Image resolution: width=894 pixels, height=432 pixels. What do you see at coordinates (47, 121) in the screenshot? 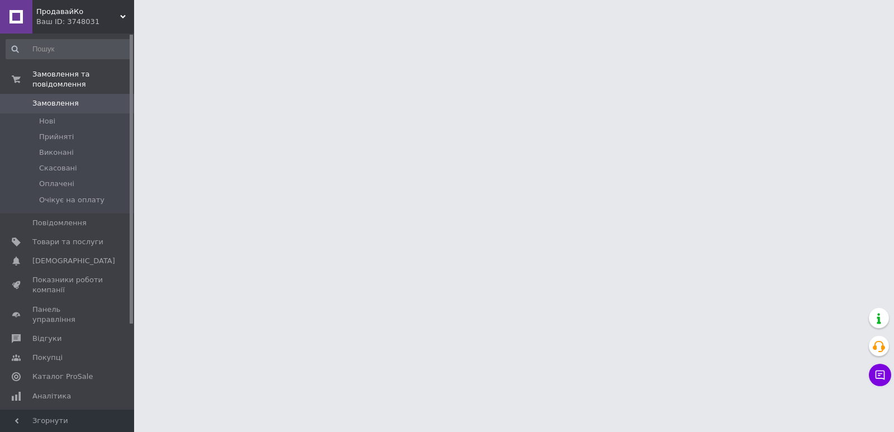
I see `span: Нові` at bounding box center [47, 121].